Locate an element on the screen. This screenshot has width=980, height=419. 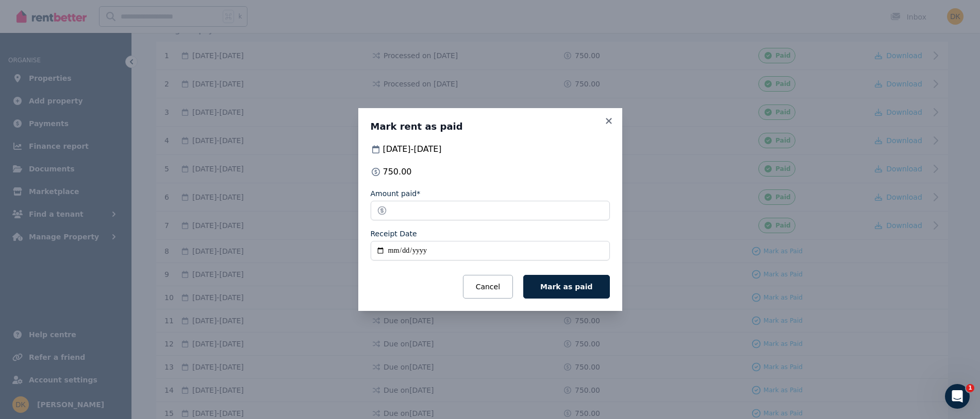
button: Mark as paid is located at coordinates (566, 287).